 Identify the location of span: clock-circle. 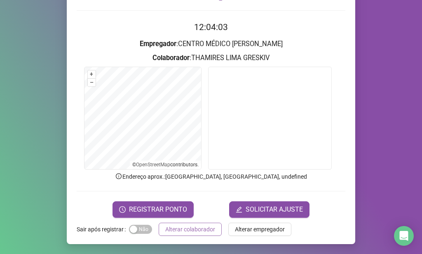
(122, 210).